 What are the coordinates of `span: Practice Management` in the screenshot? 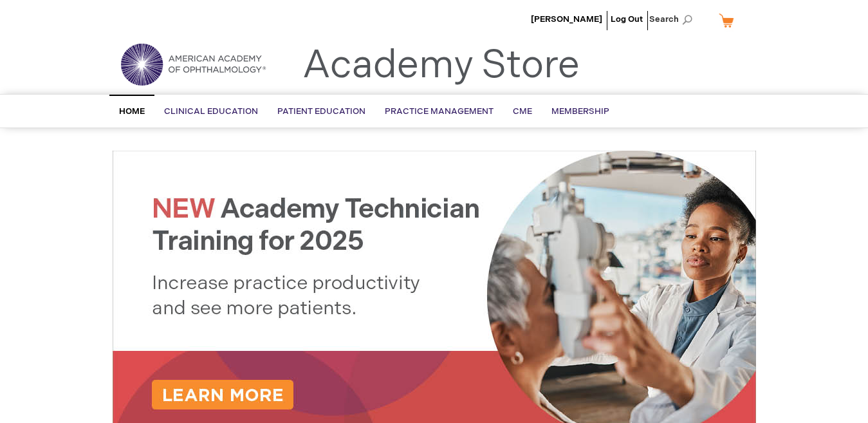 It's located at (439, 111).